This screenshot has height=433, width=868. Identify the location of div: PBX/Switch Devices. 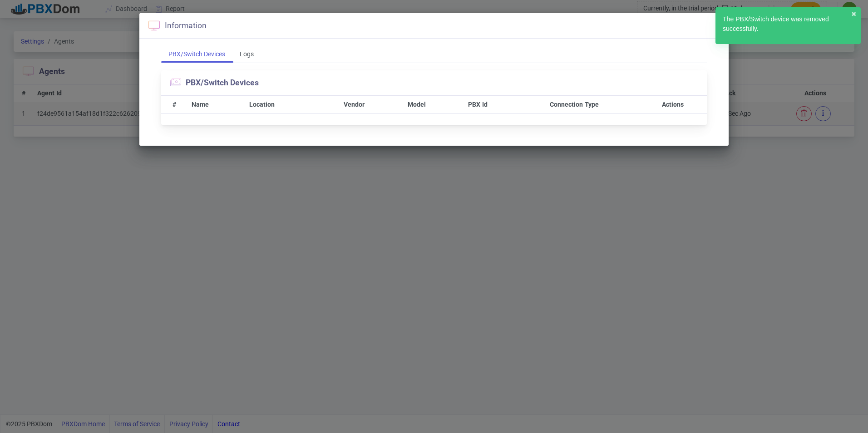
(196, 54).